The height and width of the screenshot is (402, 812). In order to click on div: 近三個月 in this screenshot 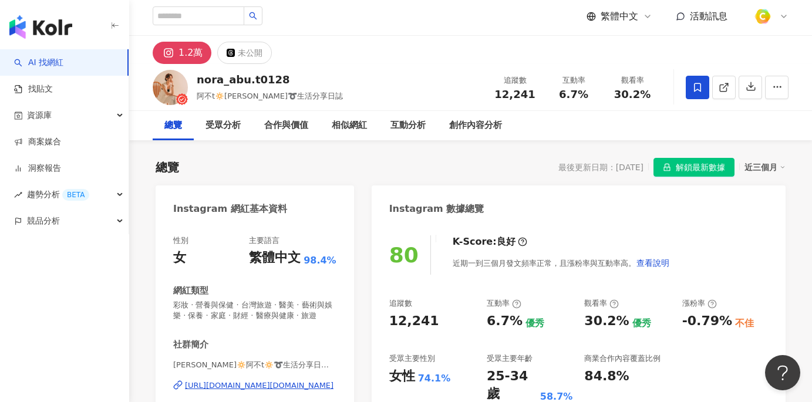, I will do `click(765, 167)`.